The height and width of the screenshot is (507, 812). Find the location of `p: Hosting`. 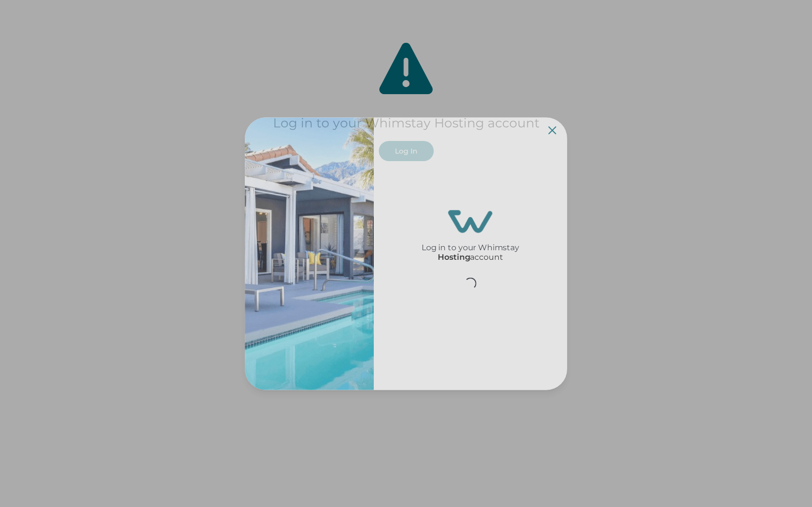

p: Hosting is located at coordinates (454, 257).